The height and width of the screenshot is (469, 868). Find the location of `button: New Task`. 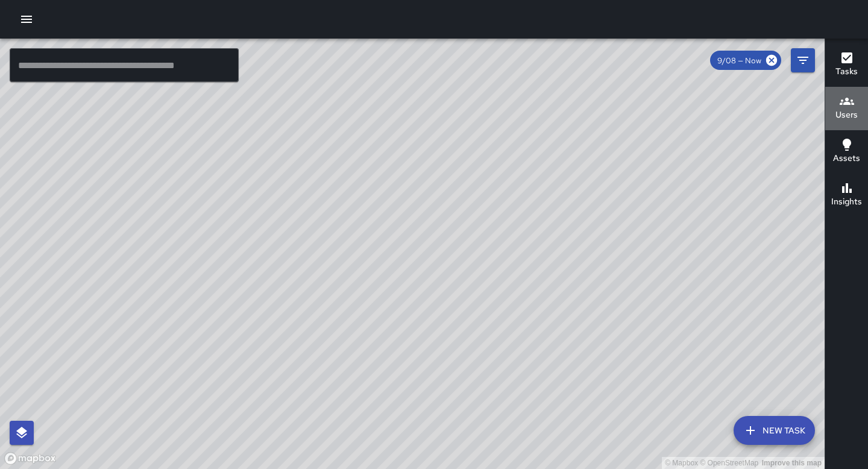

button: New Task is located at coordinates (774, 430).